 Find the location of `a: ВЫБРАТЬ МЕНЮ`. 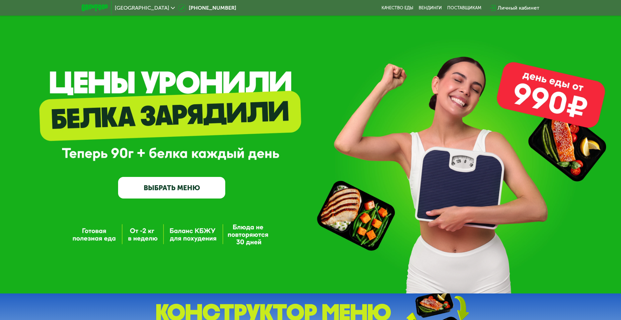

a: ВЫБРАТЬ МЕНЮ is located at coordinates (172, 188).